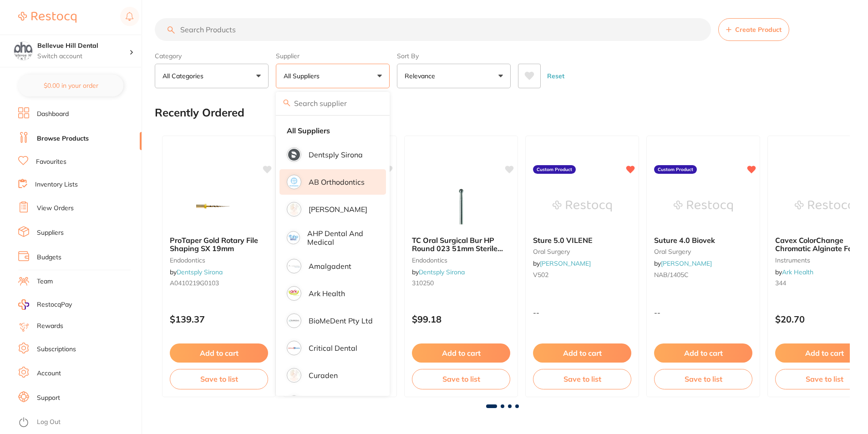 This screenshot has width=868, height=434. What do you see at coordinates (63, 139) in the screenshot?
I see `a: Browse Products` at bounding box center [63, 139].